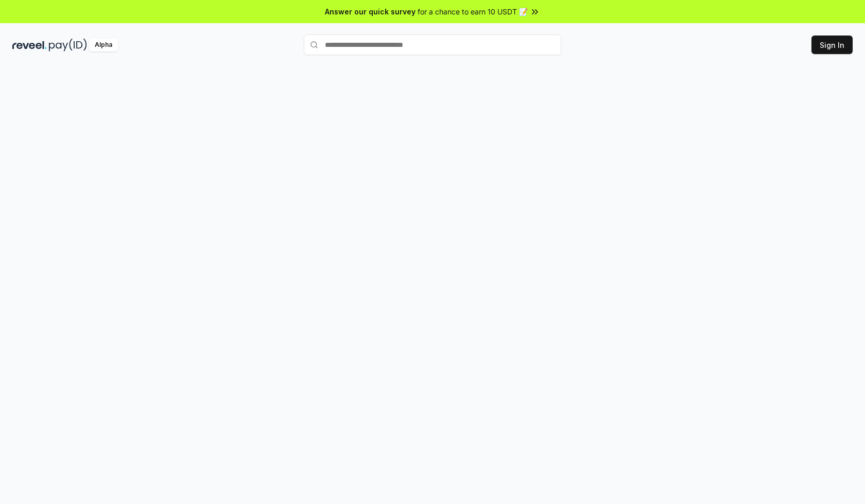  What do you see at coordinates (370, 12) in the screenshot?
I see `span: Answer our quick survey` at bounding box center [370, 12].